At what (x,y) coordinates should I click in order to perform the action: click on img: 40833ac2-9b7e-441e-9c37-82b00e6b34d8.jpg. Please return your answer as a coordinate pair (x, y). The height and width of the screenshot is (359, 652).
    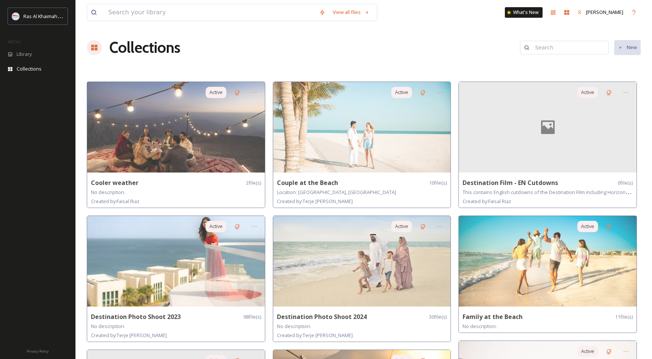
    Looking at the image, I should click on (548, 261).